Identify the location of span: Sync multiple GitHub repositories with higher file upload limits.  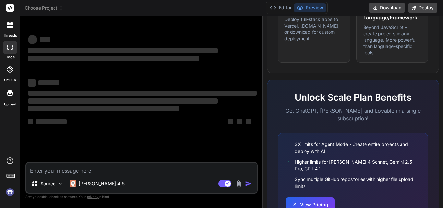
(357, 182).